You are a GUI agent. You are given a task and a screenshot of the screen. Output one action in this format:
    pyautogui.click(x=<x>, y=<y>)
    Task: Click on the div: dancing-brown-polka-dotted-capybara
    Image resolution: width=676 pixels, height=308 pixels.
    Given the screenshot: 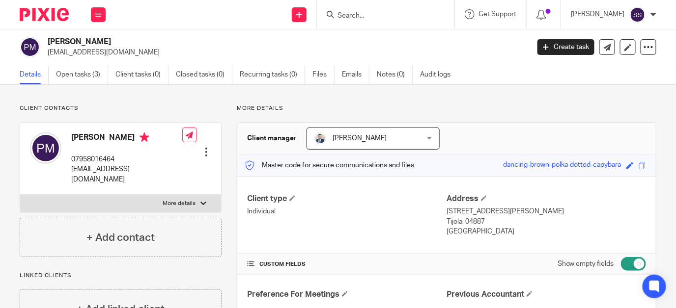 What is the action you would take?
    pyautogui.click(x=562, y=165)
    